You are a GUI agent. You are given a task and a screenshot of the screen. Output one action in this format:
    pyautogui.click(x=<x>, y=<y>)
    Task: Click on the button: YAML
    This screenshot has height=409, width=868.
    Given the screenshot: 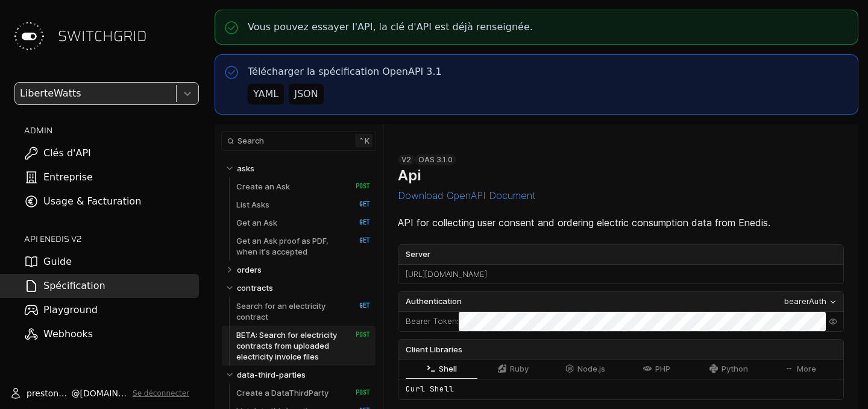 What is the action you would take?
    pyautogui.click(x=266, y=94)
    